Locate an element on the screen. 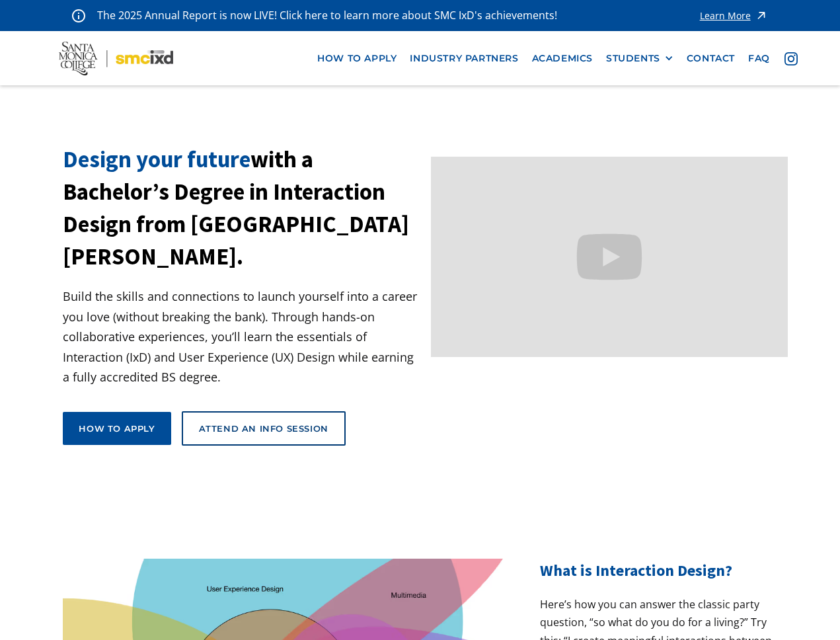 This screenshot has height=640, width=840. h2: What is Interaction Design? is located at coordinates (658, 570).